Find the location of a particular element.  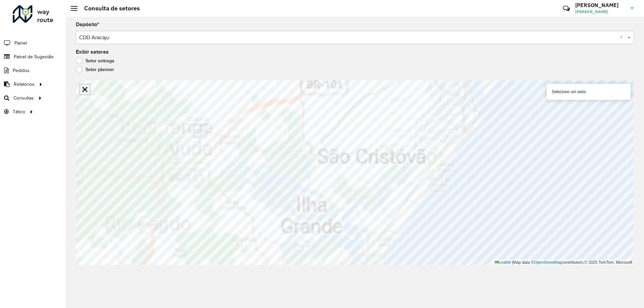

label: Depósito is located at coordinates (87, 25).